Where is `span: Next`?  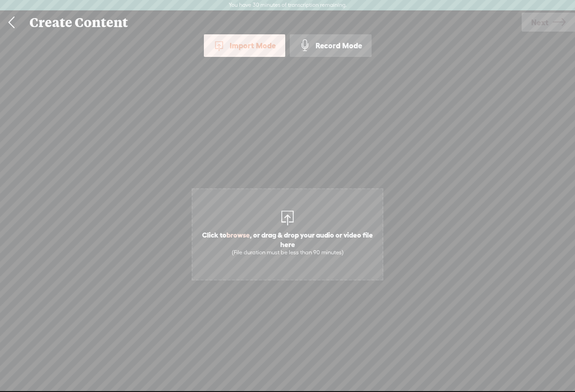
span: Next is located at coordinates (540, 22).